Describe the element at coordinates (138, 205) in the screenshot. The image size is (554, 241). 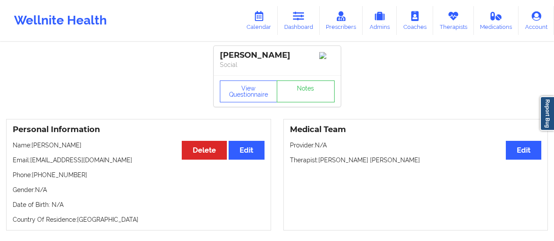
I see `p: Date of Birth: N/A` at that location.